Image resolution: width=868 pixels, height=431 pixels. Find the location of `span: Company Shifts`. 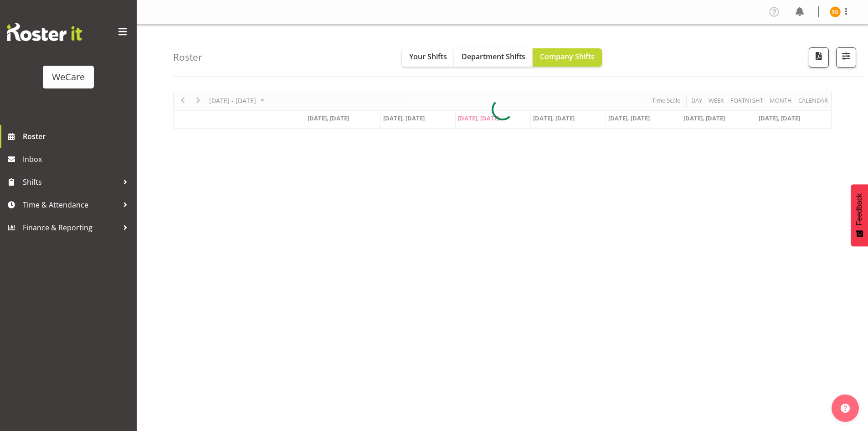

span: Company Shifts is located at coordinates (567, 56).